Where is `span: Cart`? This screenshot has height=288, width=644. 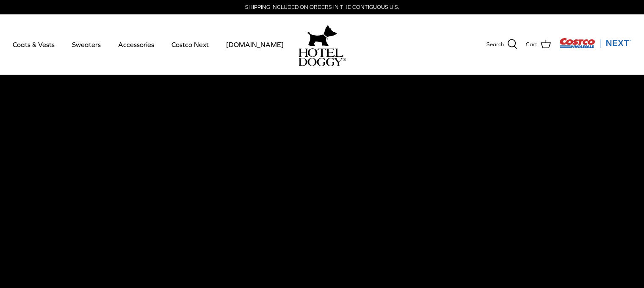 span: Cart is located at coordinates (531, 44).